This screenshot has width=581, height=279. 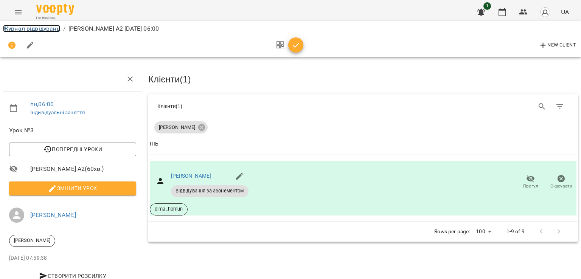 I want to click on button: Фільтр, so click(x=560, y=107).